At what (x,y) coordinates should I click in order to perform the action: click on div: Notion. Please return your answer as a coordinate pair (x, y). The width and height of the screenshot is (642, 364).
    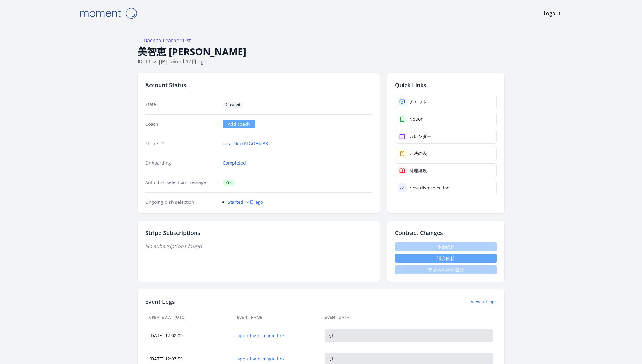
    Looking at the image, I should click on (416, 119).